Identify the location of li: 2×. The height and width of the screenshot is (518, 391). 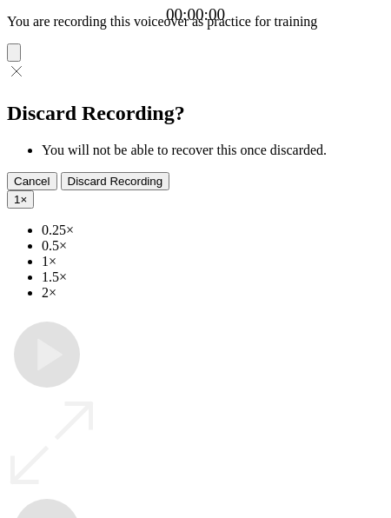
(213, 293).